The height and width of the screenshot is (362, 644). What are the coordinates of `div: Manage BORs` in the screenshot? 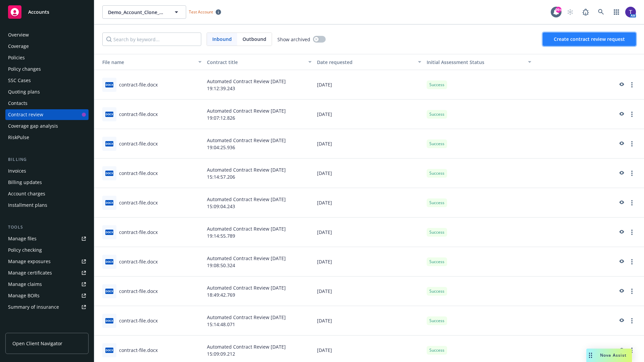 It's located at (23, 296).